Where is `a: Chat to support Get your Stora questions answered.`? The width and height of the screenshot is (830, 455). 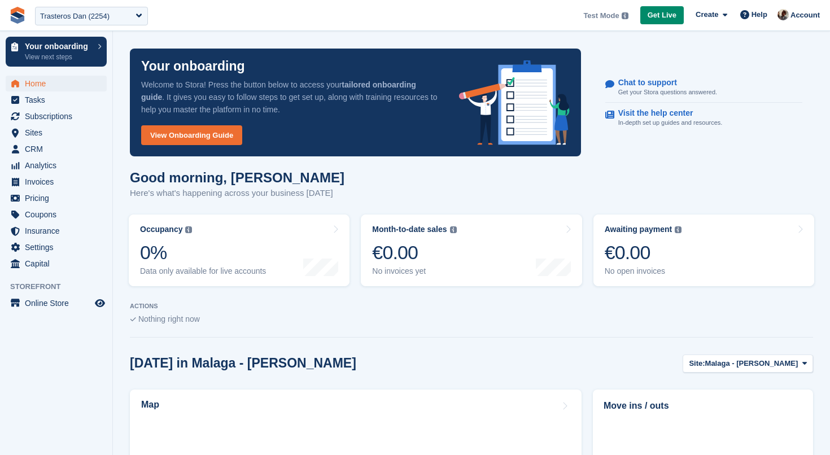 a: Chat to support Get your Stora questions answered. is located at coordinates (704, 88).